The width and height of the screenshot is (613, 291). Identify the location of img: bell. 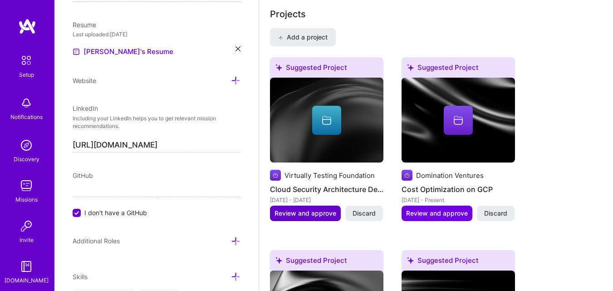
(26, 103).